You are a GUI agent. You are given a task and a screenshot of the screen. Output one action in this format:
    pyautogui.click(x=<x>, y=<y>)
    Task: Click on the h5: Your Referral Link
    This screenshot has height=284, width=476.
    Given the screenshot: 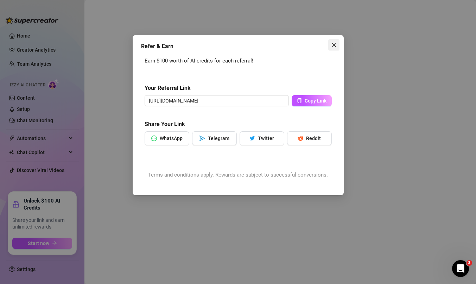 What is the action you would take?
    pyautogui.click(x=238, y=88)
    